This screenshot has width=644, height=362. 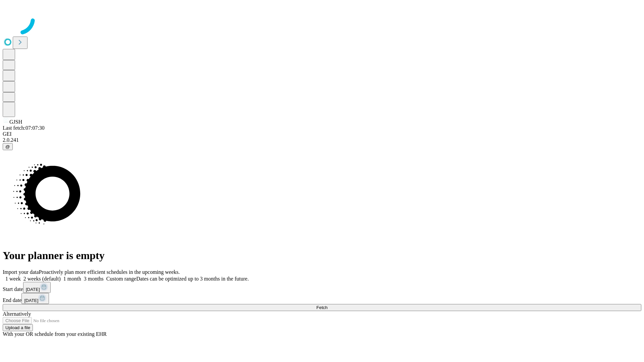 What do you see at coordinates (24, 128) in the screenshot?
I see `span: Last fetch: 07:07:30` at bounding box center [24, 128].